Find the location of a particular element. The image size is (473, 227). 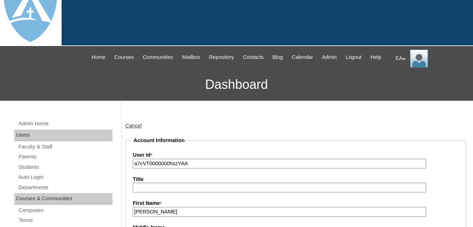

img: EA Administrator is located at coordinates (419, 58).